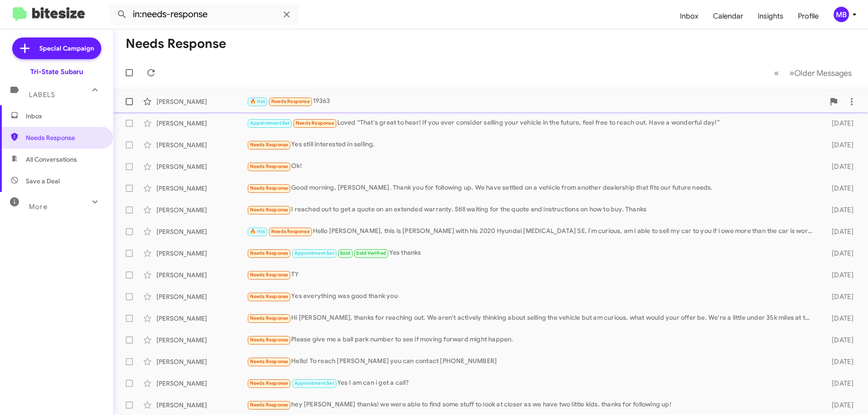 This screenshot has width=868, height=415. Describe the element at coordinates (532, 383) in the screenshot. I see `div: Yes I am can i get a call?` at that location.